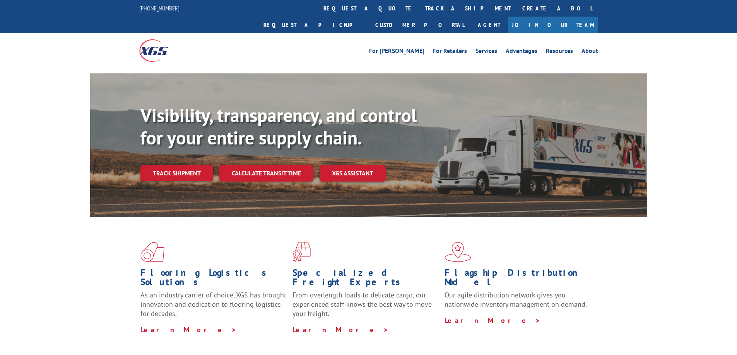 This screenshot has width=737, height=355. Describe the element at coordinates (553, 25) in the screenshot. I see `a: Join Our Team` at that location.